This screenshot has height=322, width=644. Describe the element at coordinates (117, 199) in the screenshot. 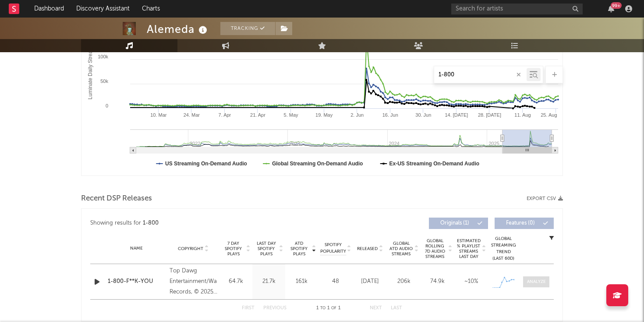

I see `span: Recent DSP Releases` at that location.